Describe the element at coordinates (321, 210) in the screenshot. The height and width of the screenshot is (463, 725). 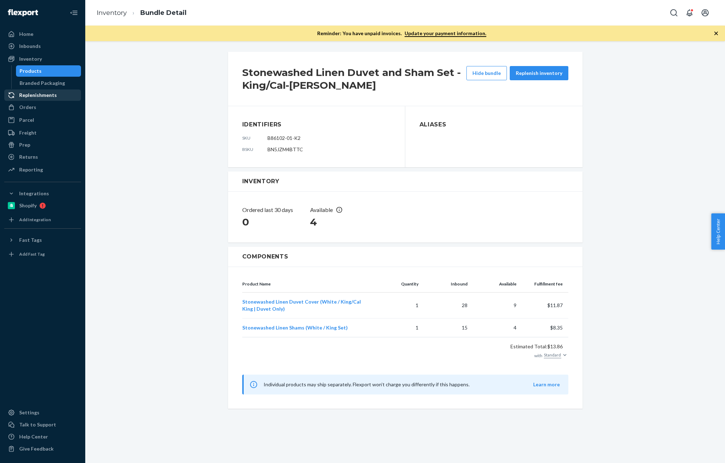
I see `span: Available` at that location.